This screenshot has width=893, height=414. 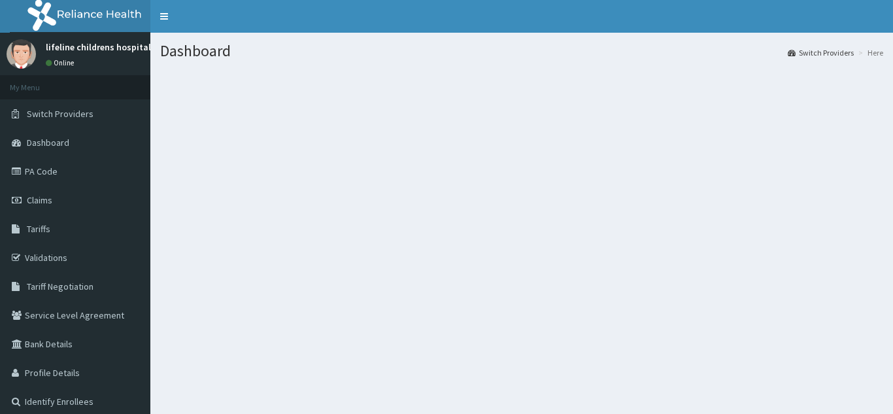 What do you see at coordinates (60, 114) in the screenshot?
I see `span: Switch Providers` at bounding box center [60, 114].